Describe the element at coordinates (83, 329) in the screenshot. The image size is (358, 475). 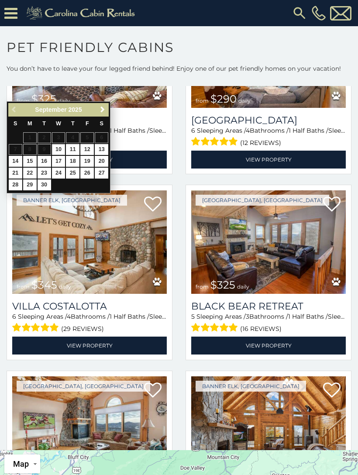
I see `span: (29 reviews)` at that location.